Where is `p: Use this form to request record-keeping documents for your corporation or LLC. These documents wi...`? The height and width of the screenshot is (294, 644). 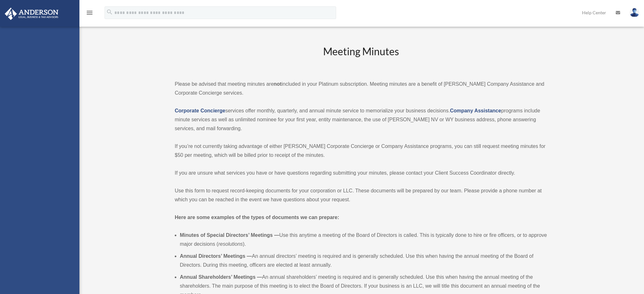
p: Use this form to request record-keeping documents for your corporation or LLC. These documents wi... is located at coordinates (361, 195).